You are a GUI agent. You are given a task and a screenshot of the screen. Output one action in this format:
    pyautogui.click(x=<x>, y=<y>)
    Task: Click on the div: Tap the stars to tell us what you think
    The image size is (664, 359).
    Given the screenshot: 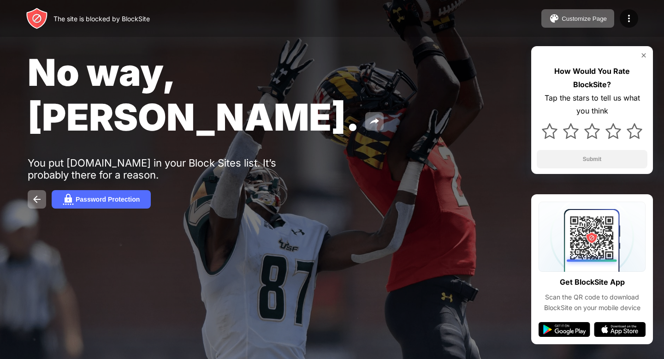 What is the action you would take?
    pyautogui.click(x=592, y=105)
    